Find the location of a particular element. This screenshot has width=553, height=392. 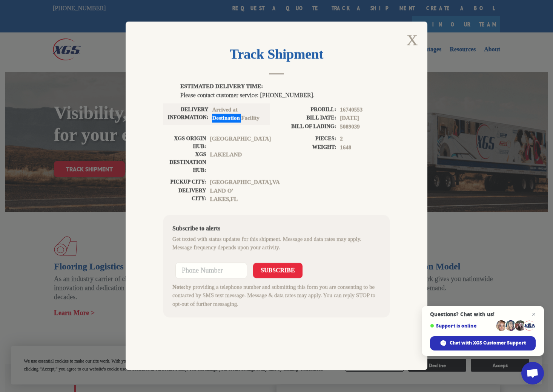

h2: Track Shipment is located at coordinates (276, 56).